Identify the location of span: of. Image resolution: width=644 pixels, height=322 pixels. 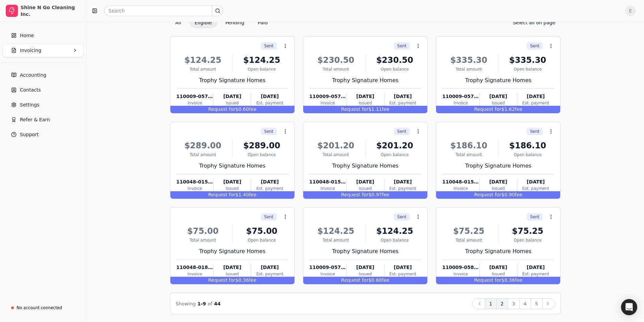
(210, 304).